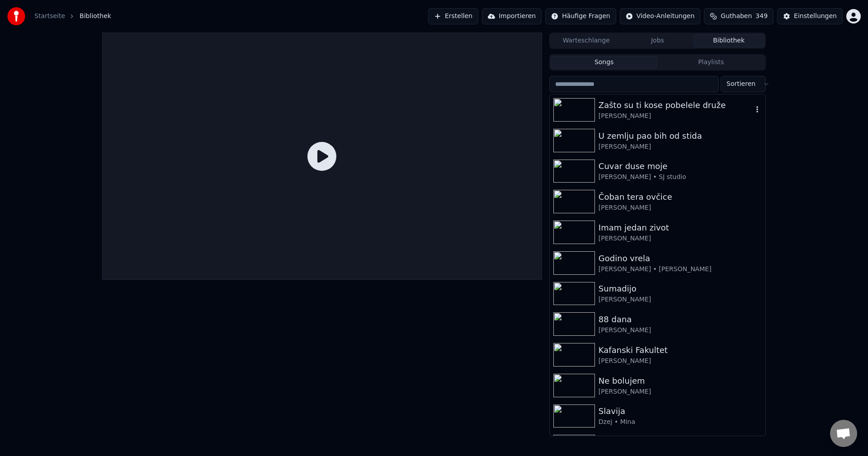 The width and height of the screenshot is (868, 456). What do you see at coordinates (815, 17) in the screenshot?
I see `div: Einstellungen` at bounding box center [815, 17].